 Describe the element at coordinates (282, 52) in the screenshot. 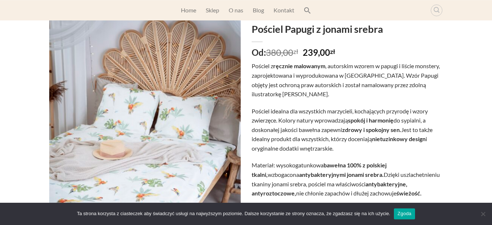

I see `bdi: 380,00` at that location.